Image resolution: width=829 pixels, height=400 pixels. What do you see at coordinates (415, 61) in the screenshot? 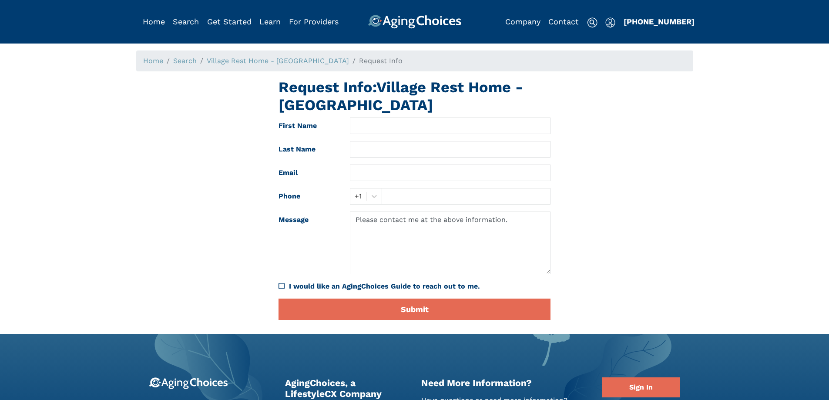
I see `nav: breadcrumb` at bounding box center [415, 61].